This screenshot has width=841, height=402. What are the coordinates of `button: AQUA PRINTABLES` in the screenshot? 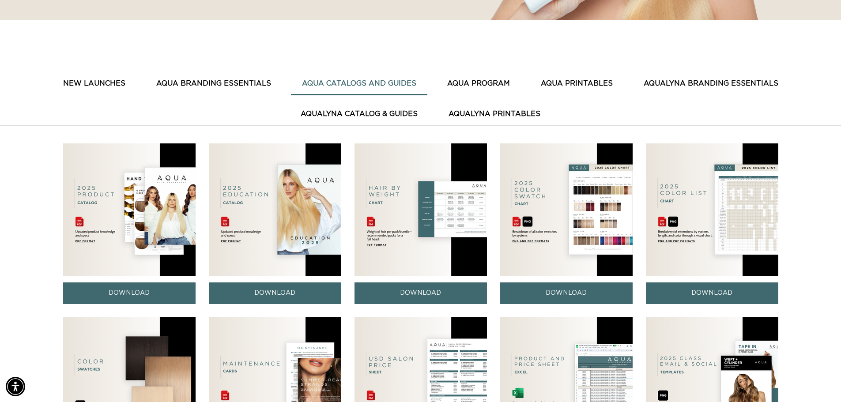 It's located at (577, 83).